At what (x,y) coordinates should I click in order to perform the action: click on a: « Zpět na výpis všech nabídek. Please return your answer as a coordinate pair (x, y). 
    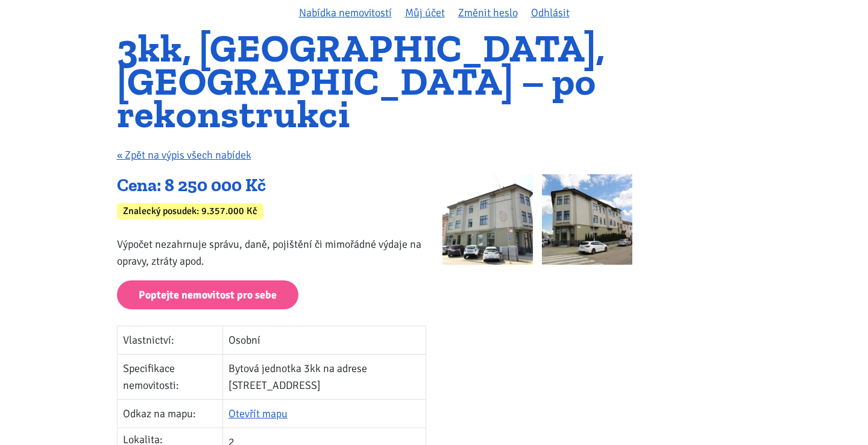
    Looking at the image, I should click on (184, 155).